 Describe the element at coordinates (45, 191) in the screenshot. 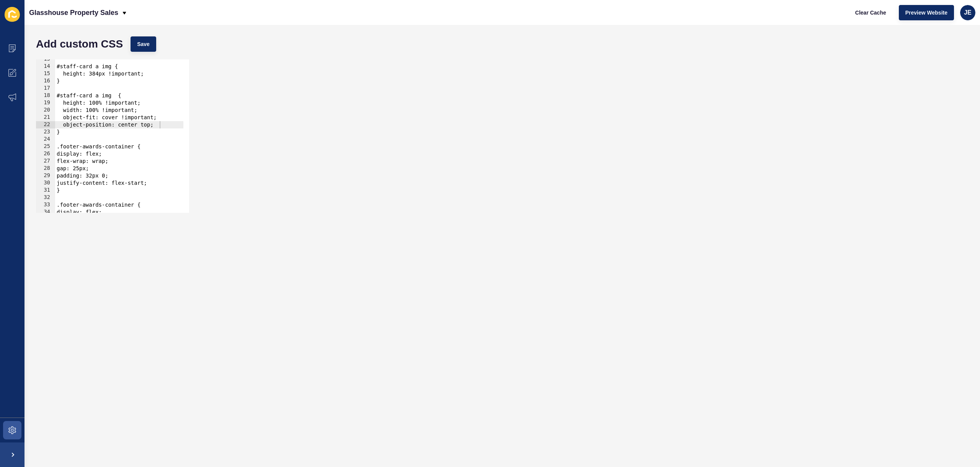

I see `div: 31` at that location.